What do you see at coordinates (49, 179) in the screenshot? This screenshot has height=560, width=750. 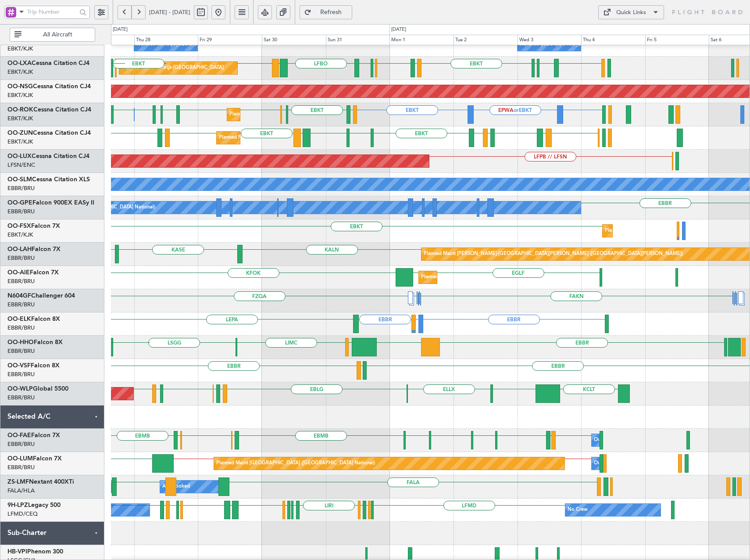 I see `a: OO-SLMCessna Citation XLS` at bounding box center [49, 179].